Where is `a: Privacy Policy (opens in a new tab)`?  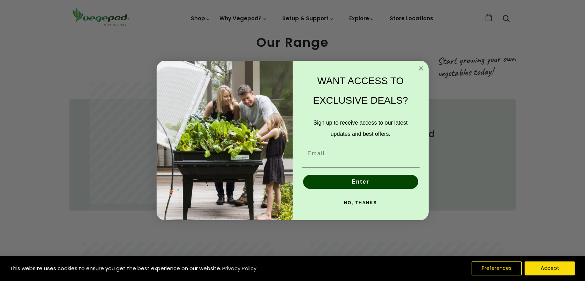 a: Privacy Policy (opens in a new tab) is located at coordinates (239, 268).